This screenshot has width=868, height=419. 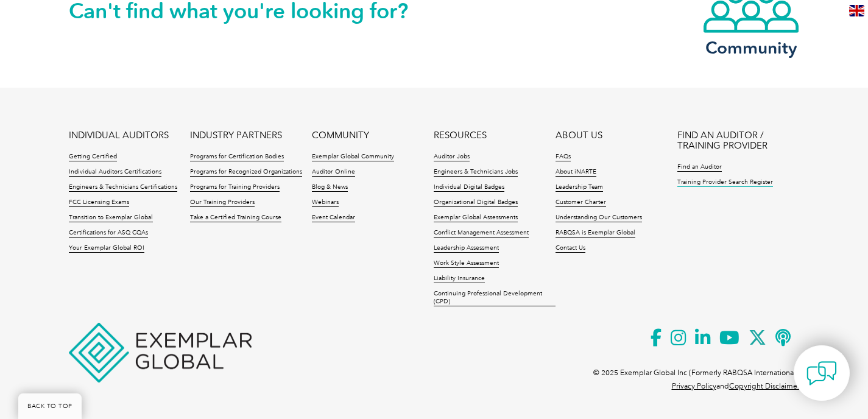 What do you see at coordinates (580, 202) in the screenshot?
I see `a: Customer Charter` at bounding box center [580, 202].